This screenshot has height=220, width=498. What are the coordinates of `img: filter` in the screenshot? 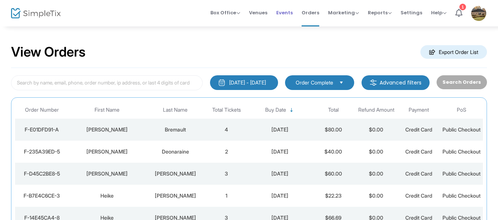 It's located at (373, 83).